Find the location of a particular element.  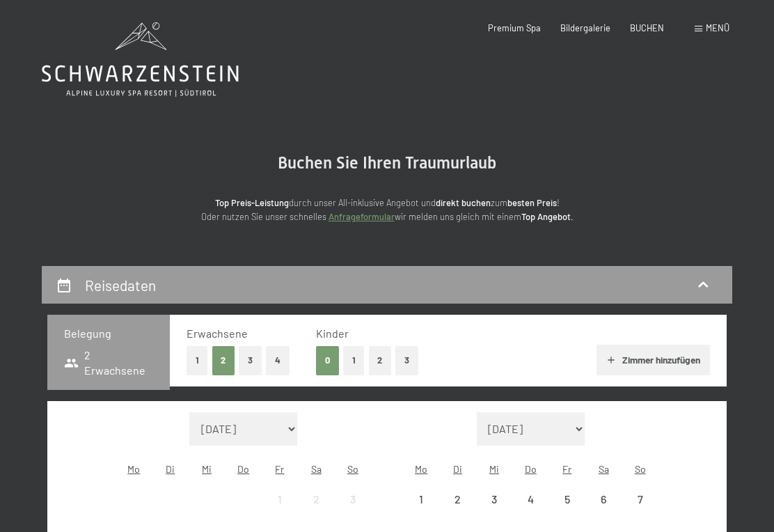

span: Kinder is located at coordinates (332, 333).